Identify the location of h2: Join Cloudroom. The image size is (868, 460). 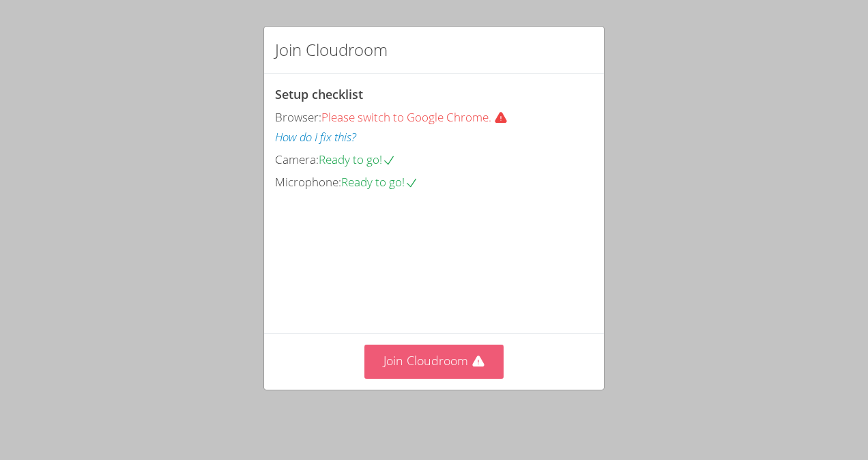
(331, 49).